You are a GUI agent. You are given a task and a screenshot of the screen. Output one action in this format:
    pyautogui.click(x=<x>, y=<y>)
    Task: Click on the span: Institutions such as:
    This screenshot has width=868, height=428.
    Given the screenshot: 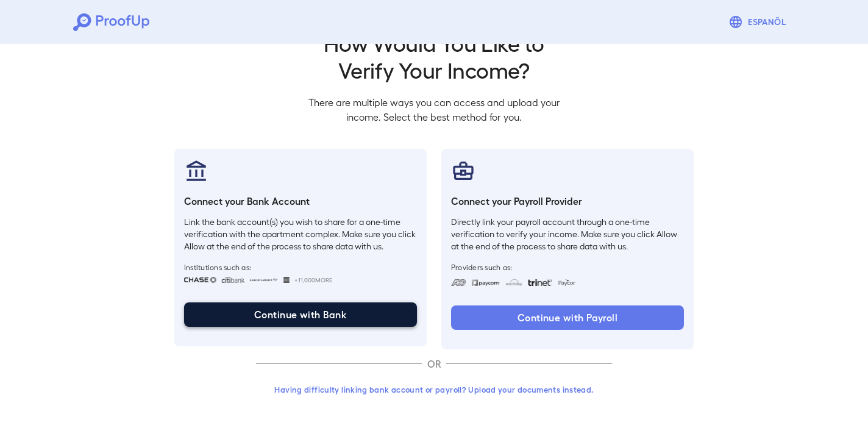 What is the action you would take?
    pyautogui.click(x=301, y=267)
    